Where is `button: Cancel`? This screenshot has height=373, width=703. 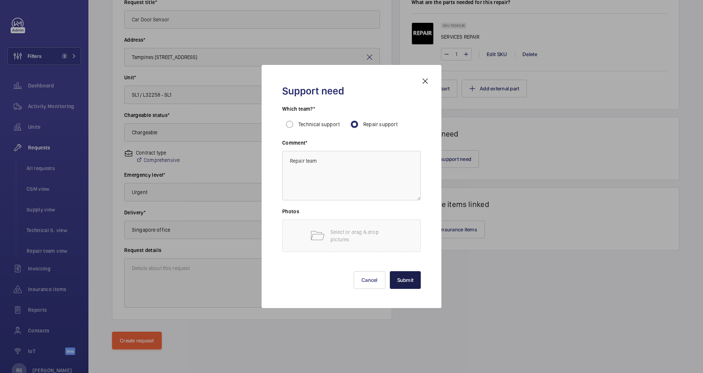 button: Cancel is located at coordinates (370, 280).